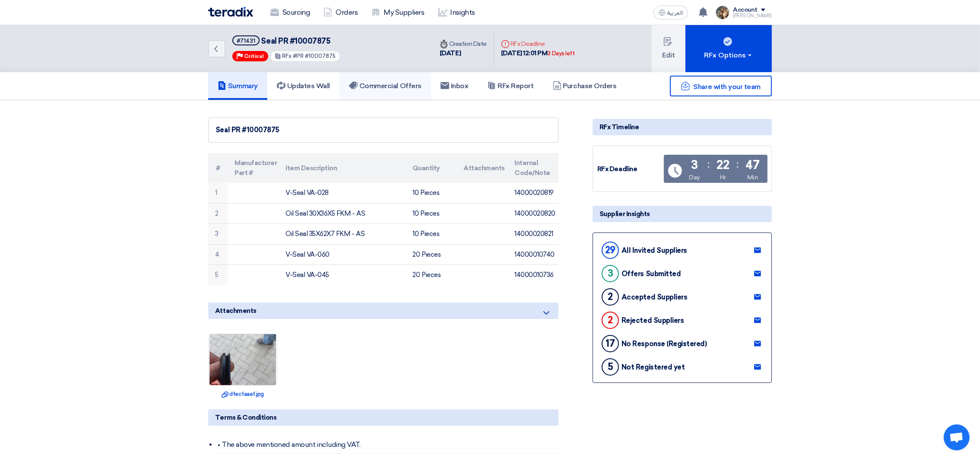  I want to click on div: Offers Submitted, so click(651, 273).